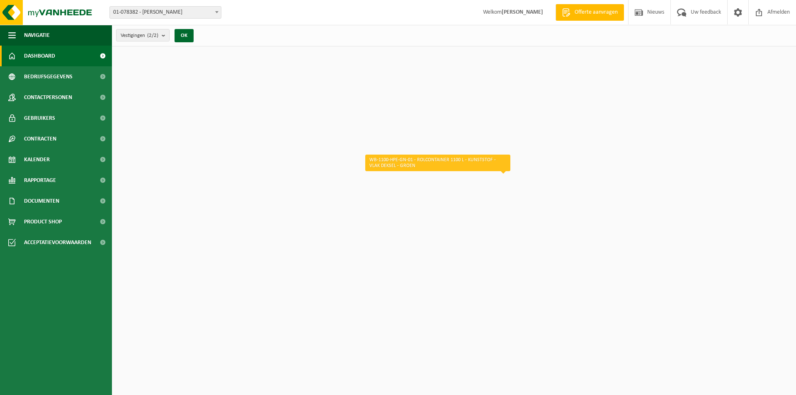 The image size is (796, 395). I want to click on span: Dashboard, so click(39, 56).